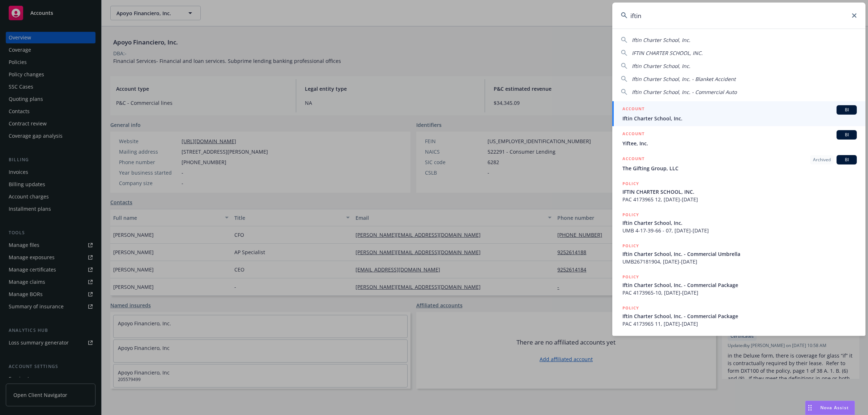  I want to click on div: Drag to move, so click(810, 407).